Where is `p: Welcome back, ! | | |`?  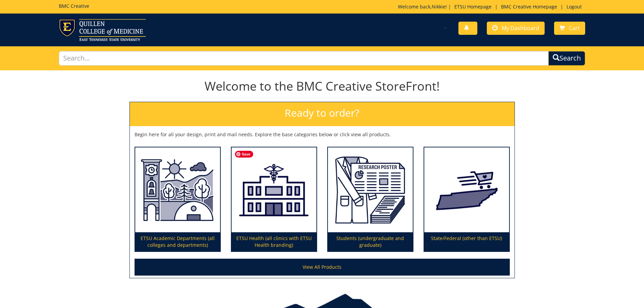 p: Welcome back, ! | | | is located at coordinates (491, 7).